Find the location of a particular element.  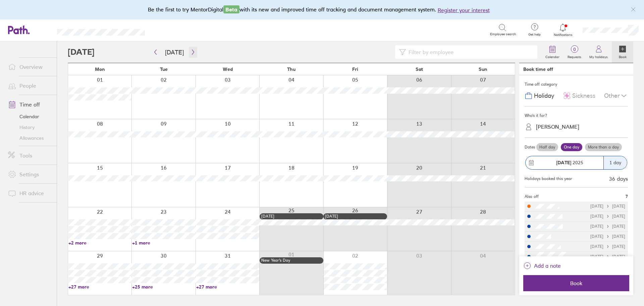

label: Requests is located at coordinates (574, 56).